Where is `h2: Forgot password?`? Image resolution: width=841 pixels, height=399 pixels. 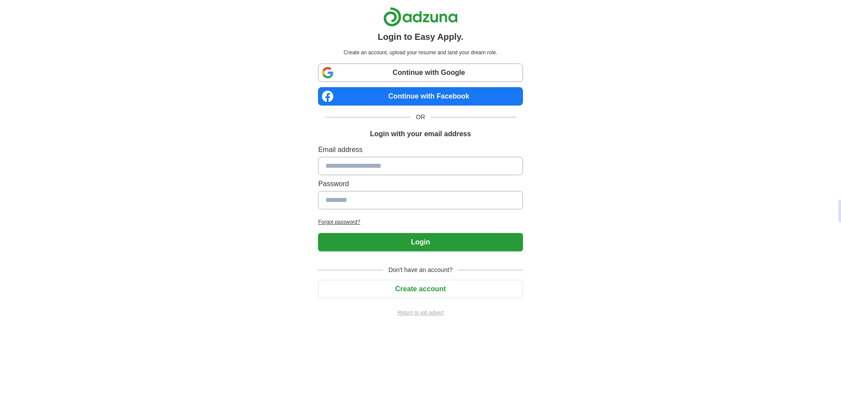
h2: Forgot password? is located at coordinates (420, 222).